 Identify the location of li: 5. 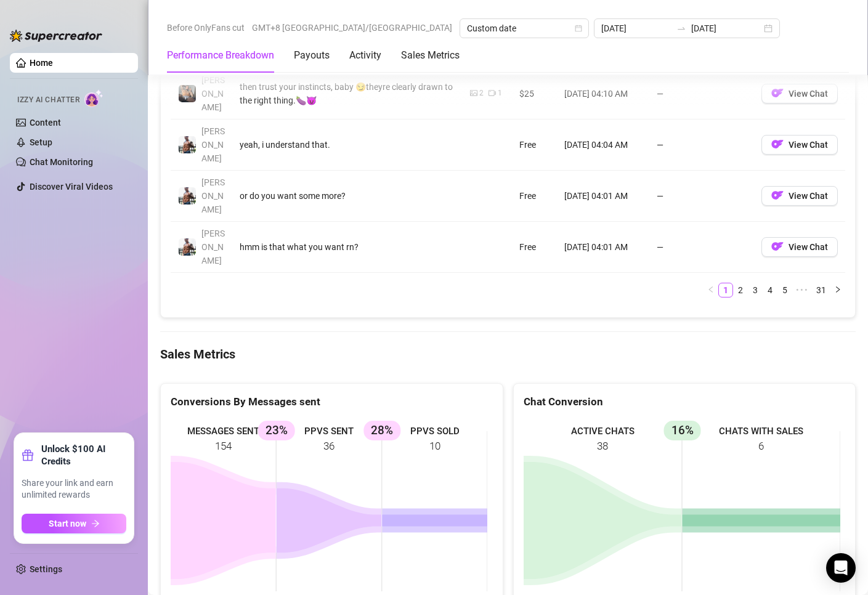
(785, 290).